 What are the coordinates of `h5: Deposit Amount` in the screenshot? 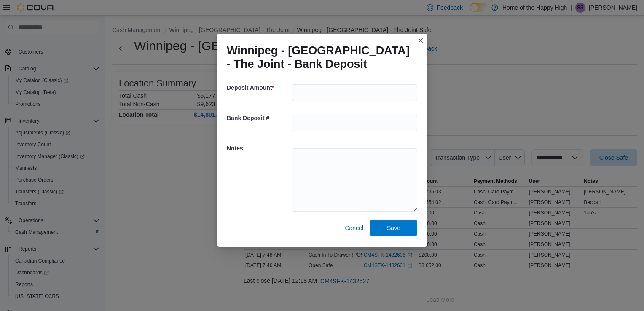 It's located at (259, 88).